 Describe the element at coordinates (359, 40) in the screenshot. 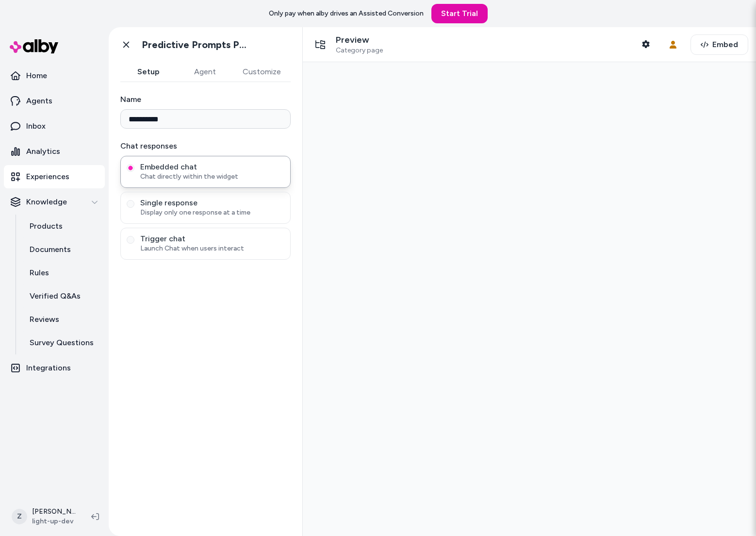

I see `p: Preview` at that location.